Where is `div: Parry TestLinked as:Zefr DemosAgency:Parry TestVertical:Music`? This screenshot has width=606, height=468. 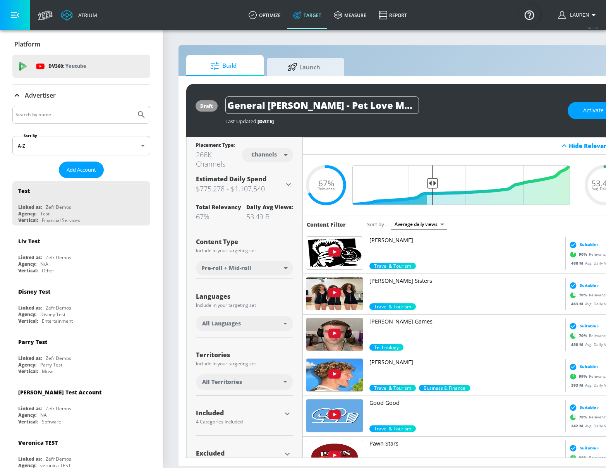 div: Parry TestLinked as:Zefr DemosAgency:Parry TestVertical:Music is located at coordinates (81, 354).